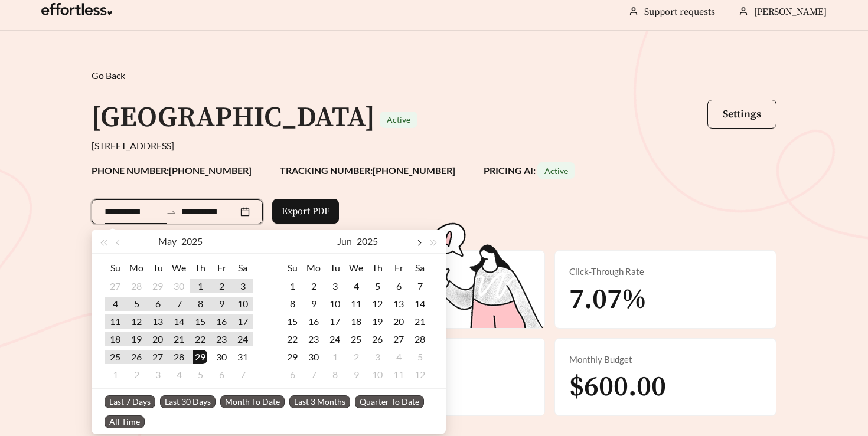 The image size is (868, 436). I want to click on td: 2025-06-12, so click(378, 304).